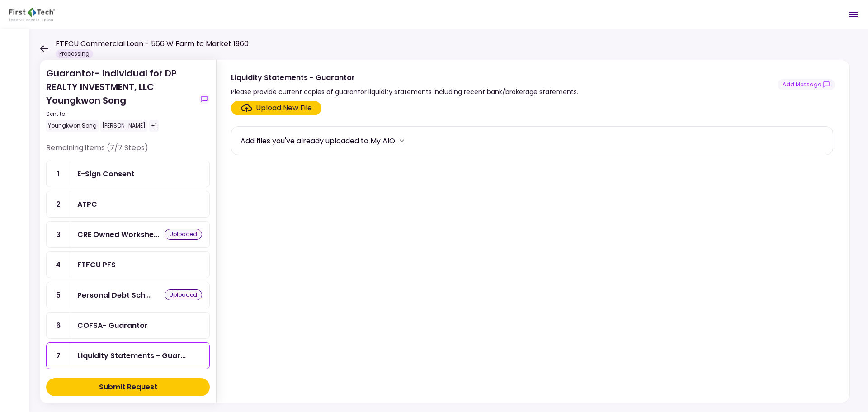  What do you see at coordinates (128, 295) in the screenshot?
I see `a: 5Personal Debt Scheduleuploaded` at bounding box center [128, 295].